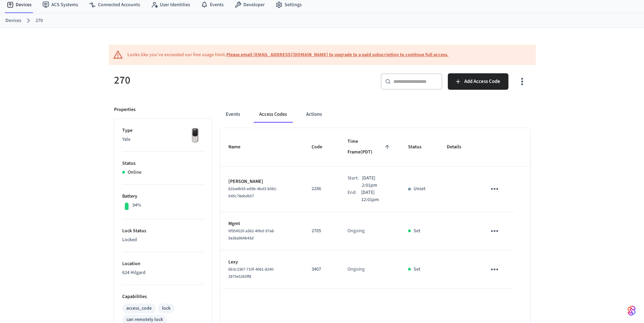 The width and height of the screenshot is (644, 323). Describe the element at coordinates (39, 20) in the screenshot. I see `a: 270` at that location.